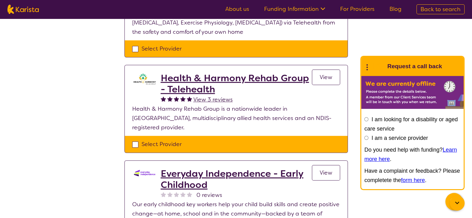 Image resolution: width=472 pixels, height=218 pixels. What do you see at coordinates (236, 84) in the screenshot?
I see `a: Health & Harmony Rehab Group - Telehealth` at bounding box center [236, 84].